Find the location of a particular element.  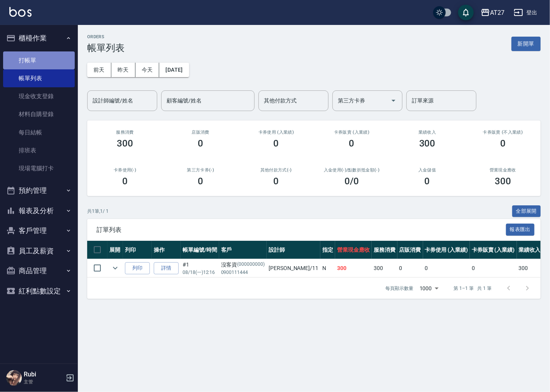

th: 設計師 is located at coordinates (293, 249).